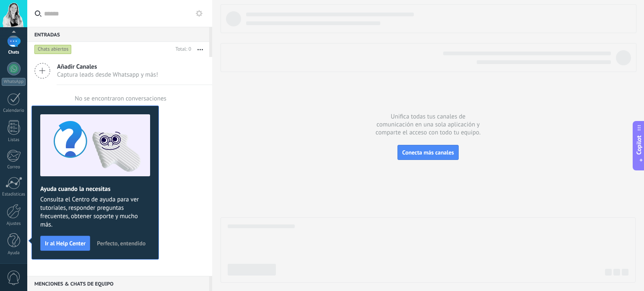 This screenshot has height=291, width=644. Describe the element at coordinates (428, 153) in the screenshot. I see `span: Conecta más canales` at that location.